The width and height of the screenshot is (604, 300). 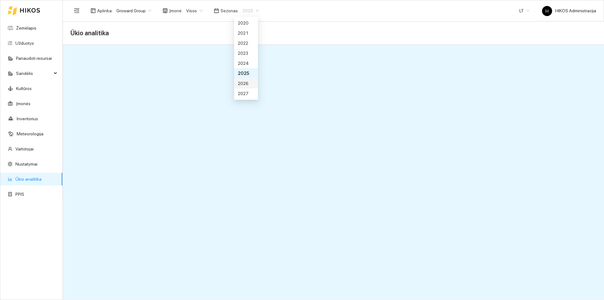 What do you see at coordinates (165, 11) in the screenshot?
I see `span: shop` at bounding box center [165, 11].